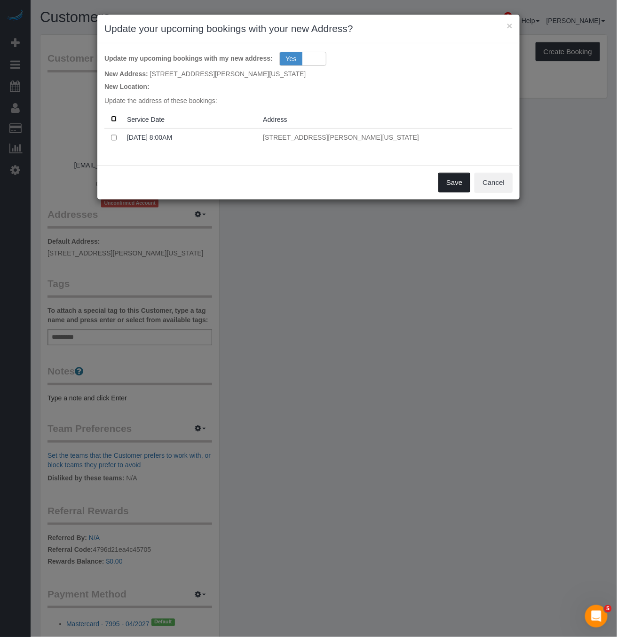 The height and width of the screenshot is (637, 617). What do you see at coordinates (127, 85) in the screenshot?
I see `label: New Location:` at bounding box center [127, 85].